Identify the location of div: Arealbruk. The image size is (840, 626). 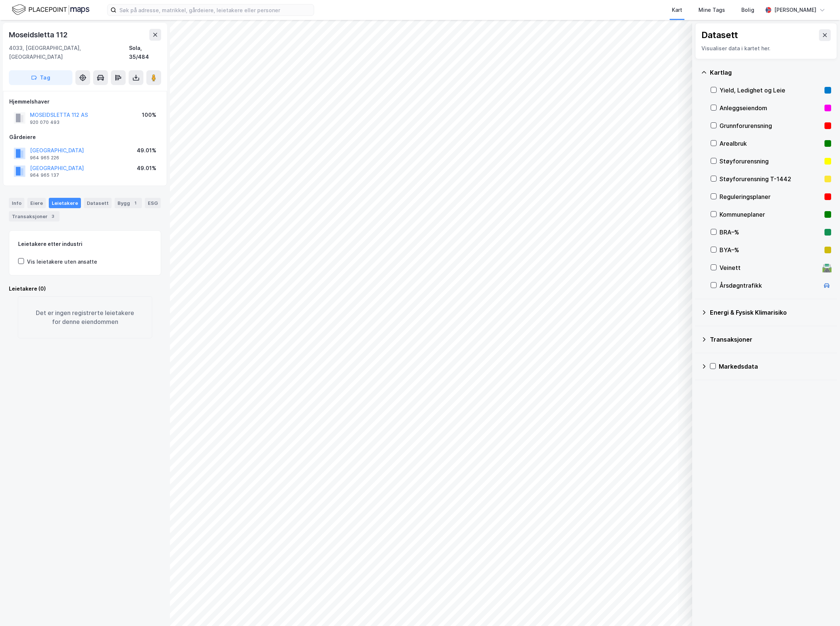
(771, 143).